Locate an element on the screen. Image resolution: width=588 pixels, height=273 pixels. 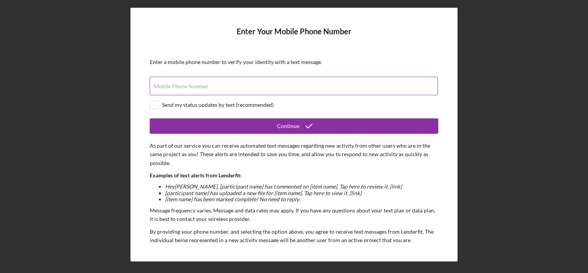
p: Message frequency varies. Message and data rates may apply. If you have any questions about your ... is located at coordinates (294, 214).